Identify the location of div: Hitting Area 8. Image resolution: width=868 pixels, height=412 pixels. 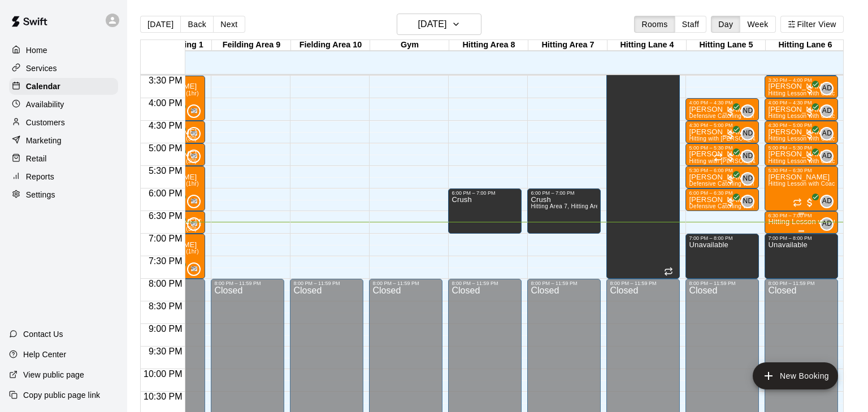
(489, 45).